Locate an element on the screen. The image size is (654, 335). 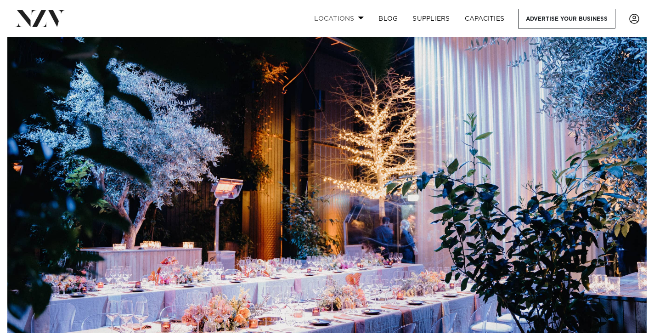
a: Advertise your business is located at coordinates (567, 18).